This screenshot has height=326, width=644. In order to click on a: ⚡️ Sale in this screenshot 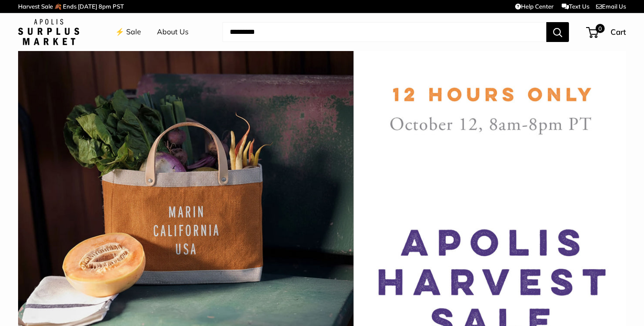, I will do `click(128, 32)`.